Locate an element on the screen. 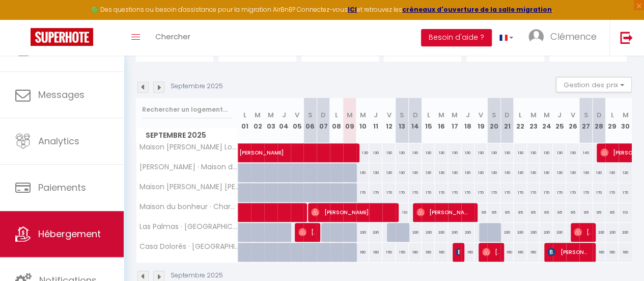 This screenshot has width=644, height=281. div: 110 is located at coordinates (625, 212).